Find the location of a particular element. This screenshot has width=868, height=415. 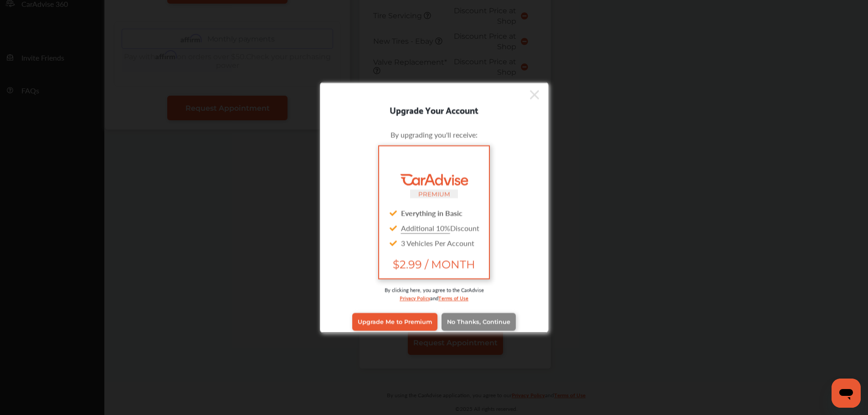

strong: Everything in Basic is located at coordinates (431, 212).